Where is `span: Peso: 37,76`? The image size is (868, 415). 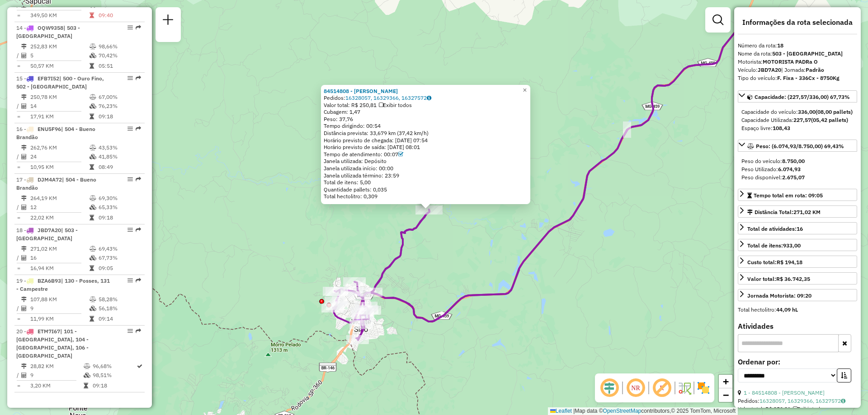
span: Peso: 37,76 is located at coordinates (338, 119).